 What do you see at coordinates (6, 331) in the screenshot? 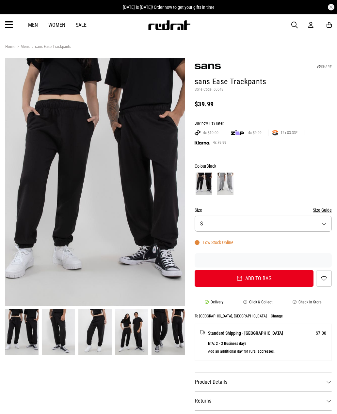
I see `button: Next` at bounding box center [6, 331].